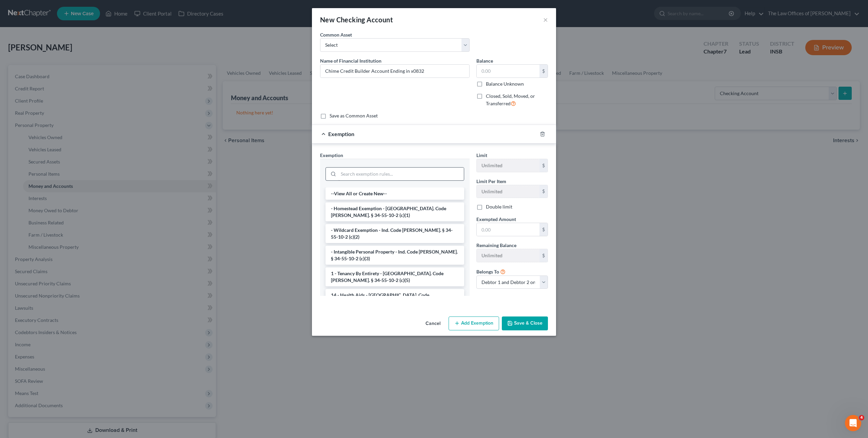 Image resolution: width=868 pixels, height=438 pixels. What do you see at coordinates (395, 71) in the screenshot?
I see `input: Enter name...` at bounding box center [395, 71].